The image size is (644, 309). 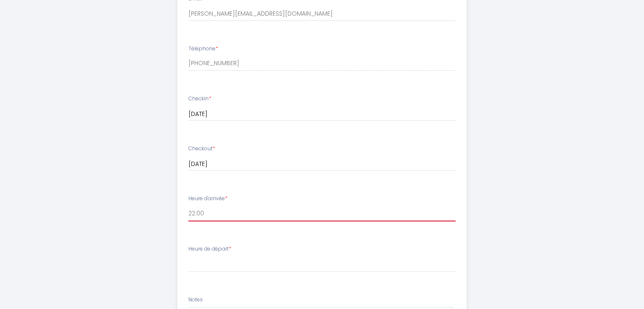 What do you see at coordinates (208, 199) in the screenshot?
I see `label: Heure d'arrivée` at bounding box center [208, 199].